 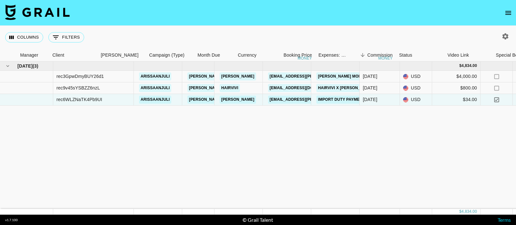 What do you see at coordinates (66, 37) in the screenshot?
I see `button: Show filters` at bounding box center [66, 37].